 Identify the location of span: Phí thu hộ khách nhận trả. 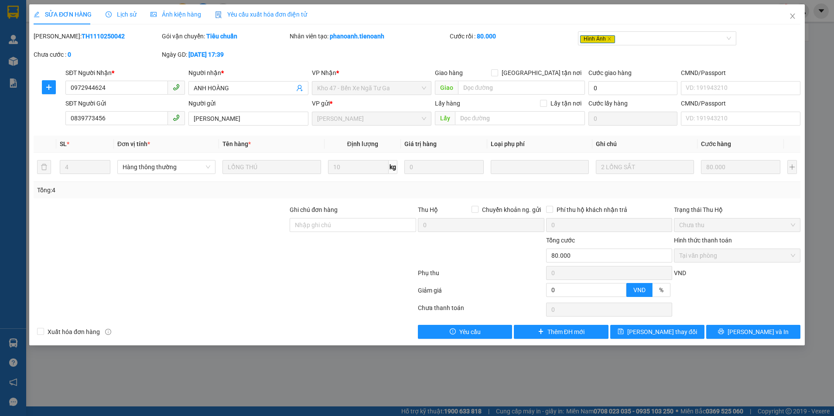
(592, 210).